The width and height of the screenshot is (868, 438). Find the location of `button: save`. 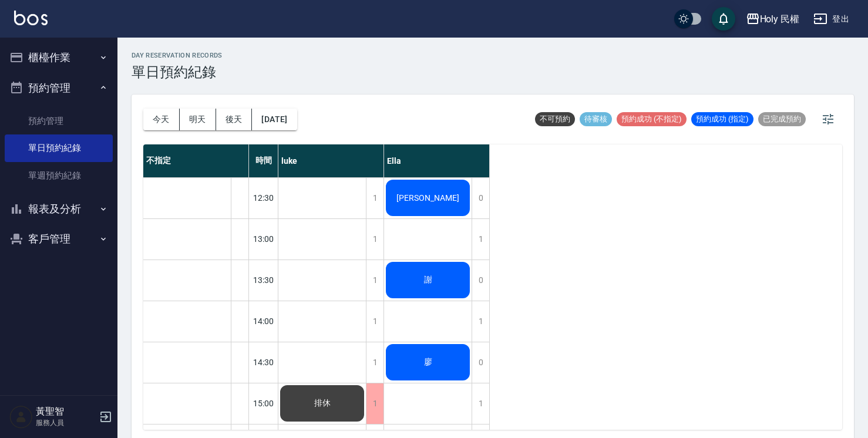

button: save is located at coordinates (724, 19).